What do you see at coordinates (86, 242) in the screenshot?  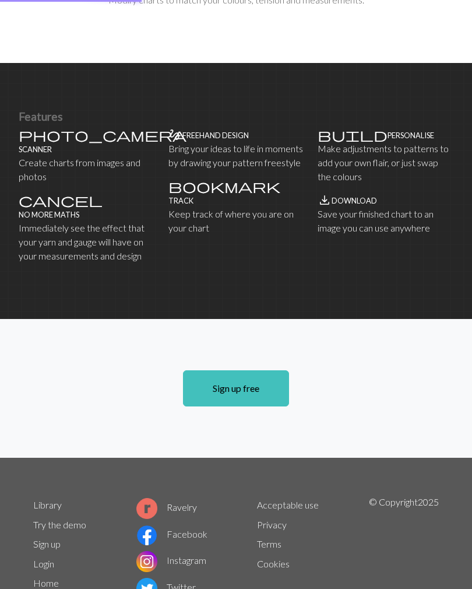 I see `p: Immediately see the effect that your yarn and gauge will have on your measurements and design` at bounding box center [86, 242].